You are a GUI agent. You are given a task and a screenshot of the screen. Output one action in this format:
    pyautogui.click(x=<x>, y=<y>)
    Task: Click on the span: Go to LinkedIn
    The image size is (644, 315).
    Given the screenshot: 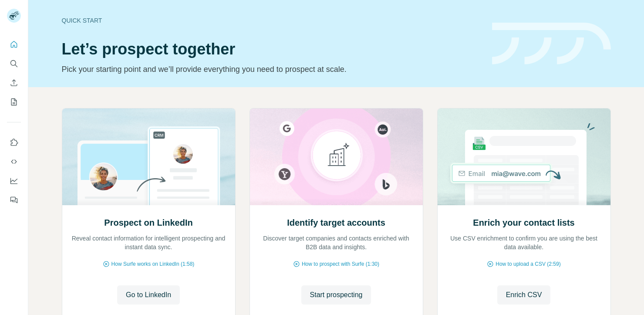 What is the action you would take?
    pyautogui.click(x=148, y=295)
    